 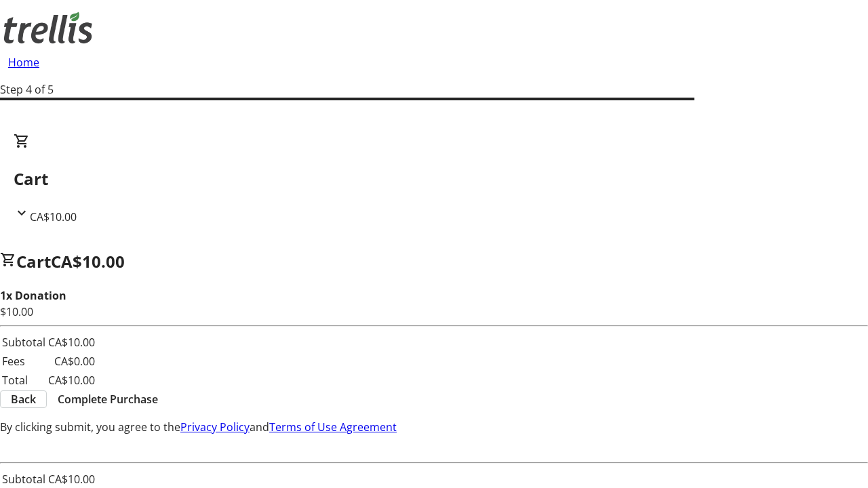 I want to click on td: Fees, so click(x=24, y=361).